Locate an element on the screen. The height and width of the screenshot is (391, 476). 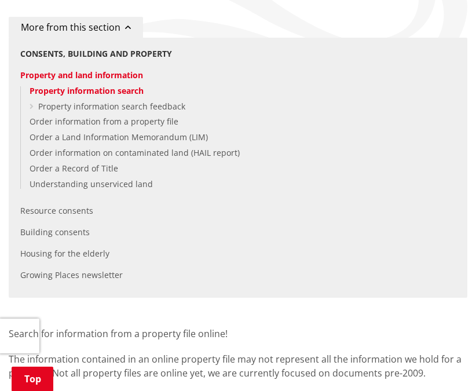
span: More from this section is located at coordinates (71, 27).